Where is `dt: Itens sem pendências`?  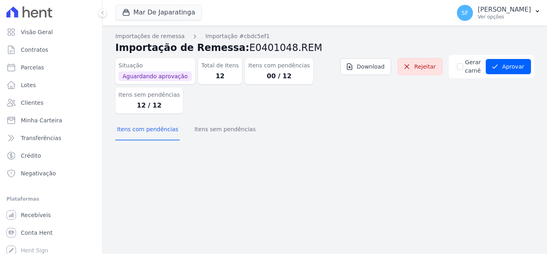 dt: Itens sem pendências is located at coordinates (149, 95).